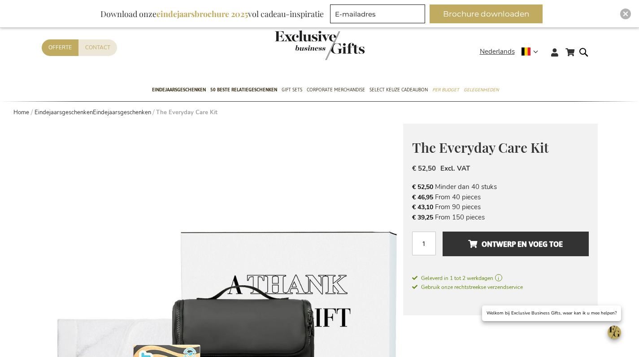 The height and width of the screenshot is (357, 639). I want to click on b: eindejaarsbrochure 2025, so click(202, 14).